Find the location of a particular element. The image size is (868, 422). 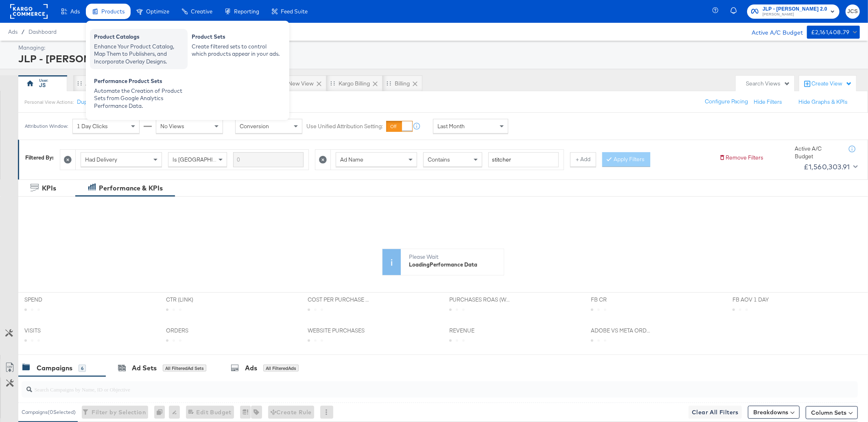

div: Attribution Window: is located at coordinates (46, 126).